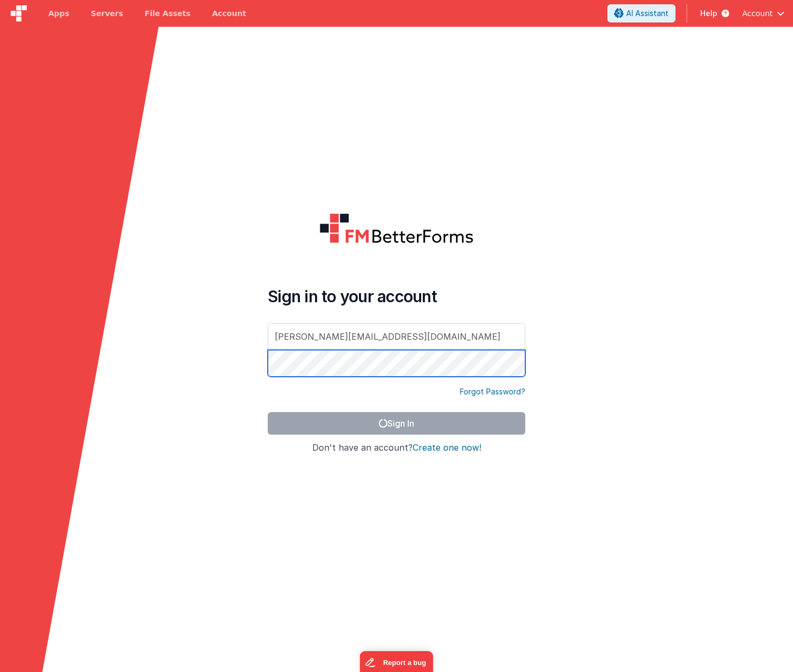 This screenshot has height=672, width=793. I want to click on span: AI Assistant, so click(647, 13).